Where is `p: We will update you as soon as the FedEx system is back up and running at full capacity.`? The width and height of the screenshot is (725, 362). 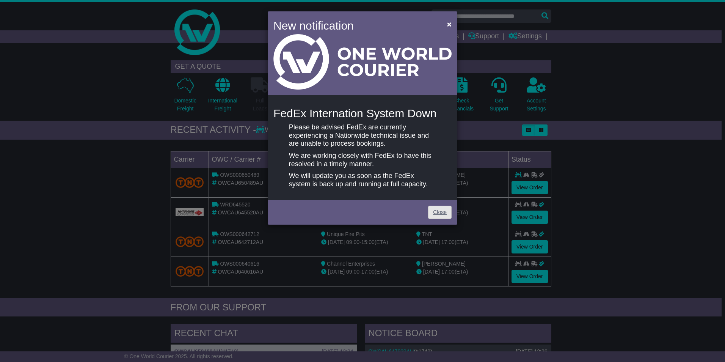
p: We will update you as soon as the FedEx system is back up and running at full capacity. is located at coordinates (362, 180).